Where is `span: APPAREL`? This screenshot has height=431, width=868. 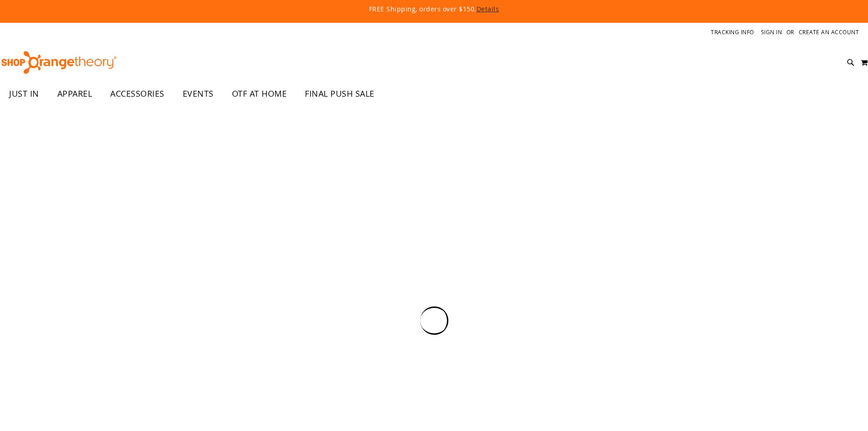 span: APPAREL is located at coordinates (74, 94).